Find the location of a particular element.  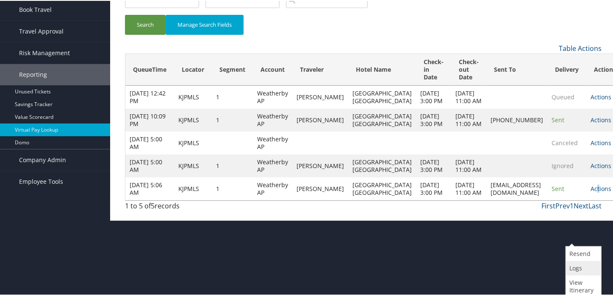

div: 1 to 5 of records is located at coordinates (180, 207).